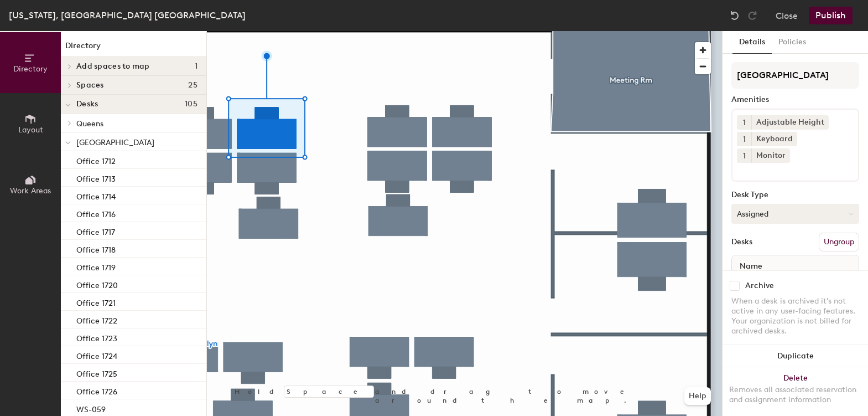 This screenshot has width=868, height=416. Describe the element at coordinates (87, 104) in the screenshot. I see `span: Desks` at that location.